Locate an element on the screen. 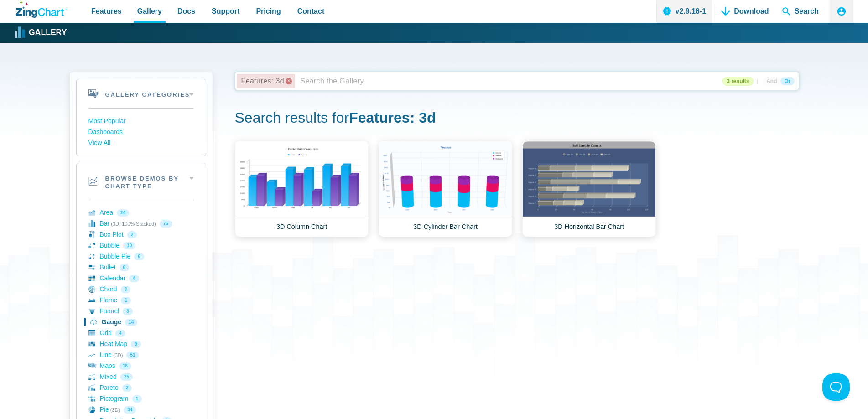 The height and width of the screenshot is (419, 868). h2: Gallery Categories is located at coordinates (141, 94).